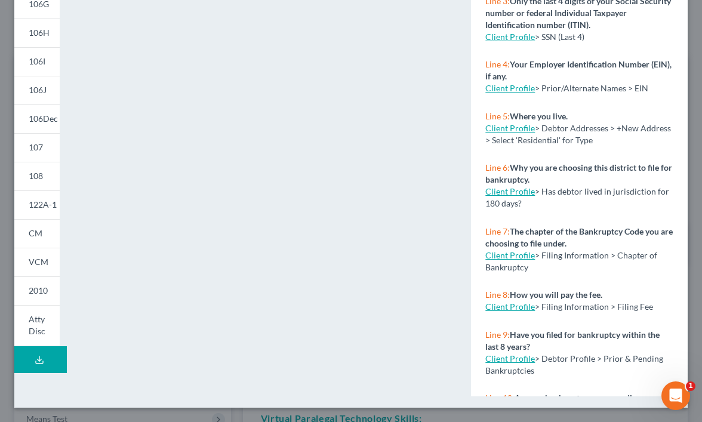  I want to click on strong: The chapter of the Bankruptcy Code you are choosing to file under., so click(579, 237).